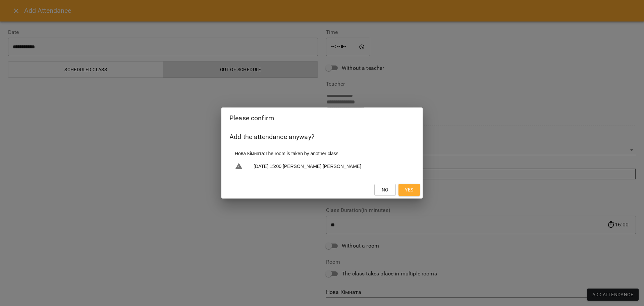 Image resolution: width=644 pixels, height=306 pixels. I want to click on span: No, so click(385, 190).